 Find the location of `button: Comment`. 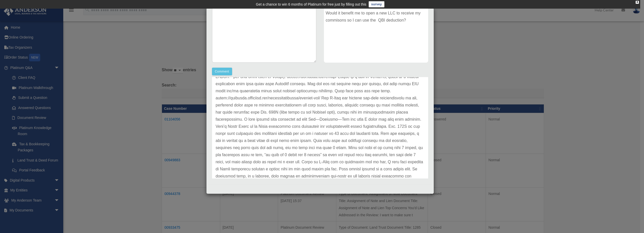

button: Comment is located at coordinates (222, 71).